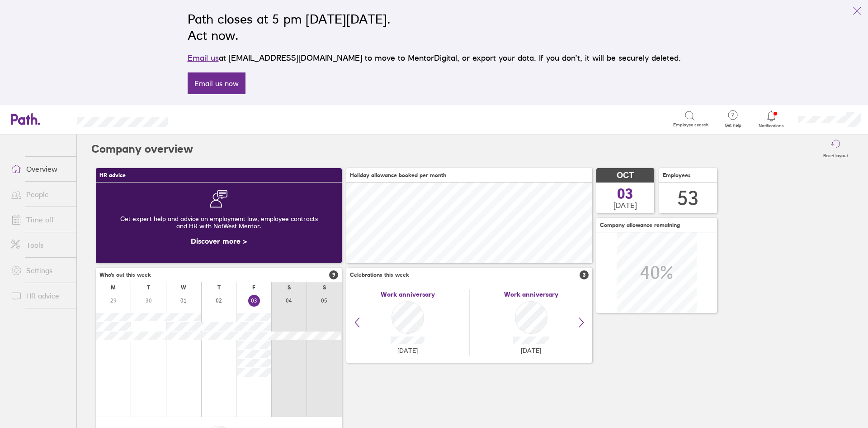  I want to click on a: Settings, so click(40, 270).